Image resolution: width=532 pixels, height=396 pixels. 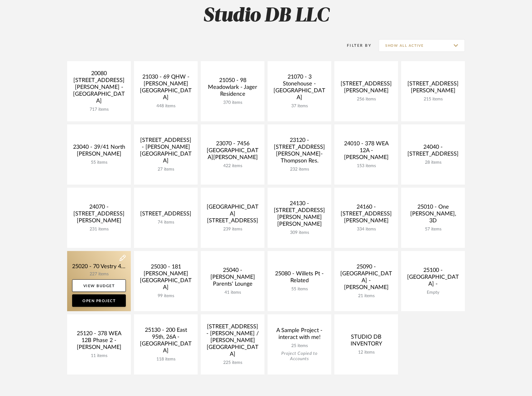 I want to click on div: 231 items, so click(x=99, y=229).